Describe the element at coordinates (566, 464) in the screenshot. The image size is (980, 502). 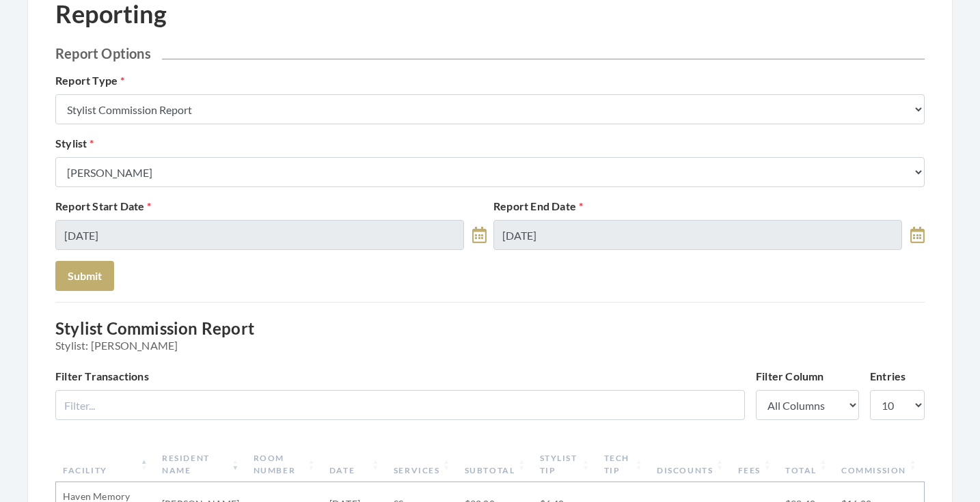
I see `th: Stylist Tip: activate to sort column ascending` at that location.